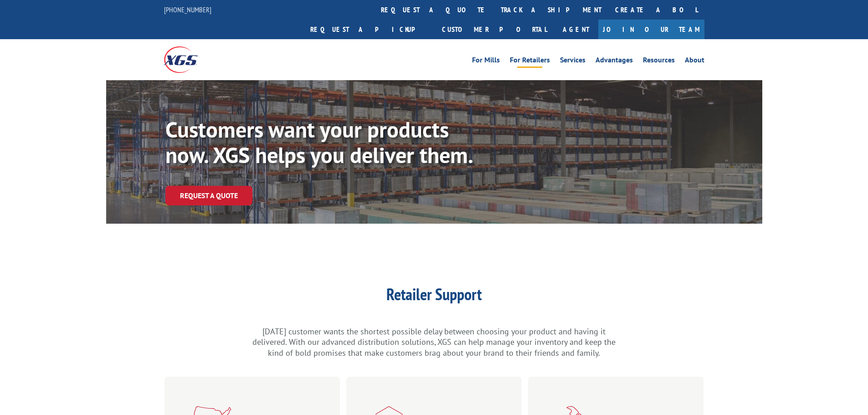 This screenshot has height=415, width=868. I want to click on a: About, so click(694, 61).